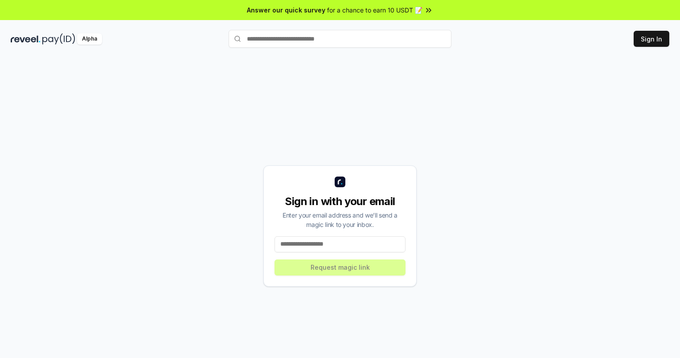 The height and width of the screenshot is (358, 680). I want to click on img: pay_id, so click(59, 39).